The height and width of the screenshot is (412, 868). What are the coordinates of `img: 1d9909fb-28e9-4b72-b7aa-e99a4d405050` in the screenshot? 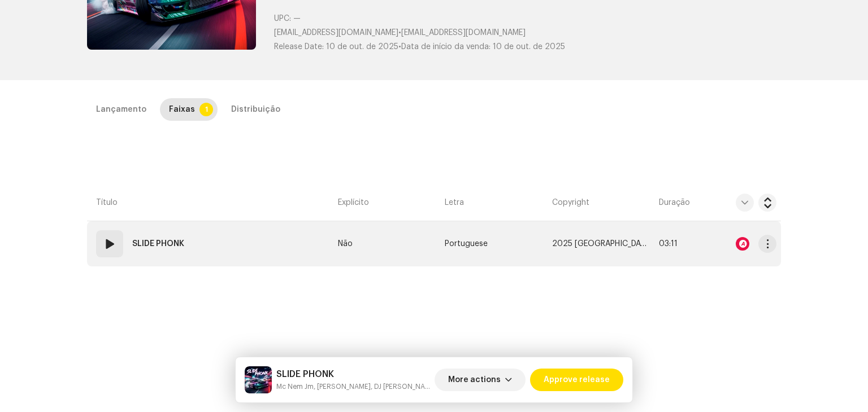 It's located at (258, 380).